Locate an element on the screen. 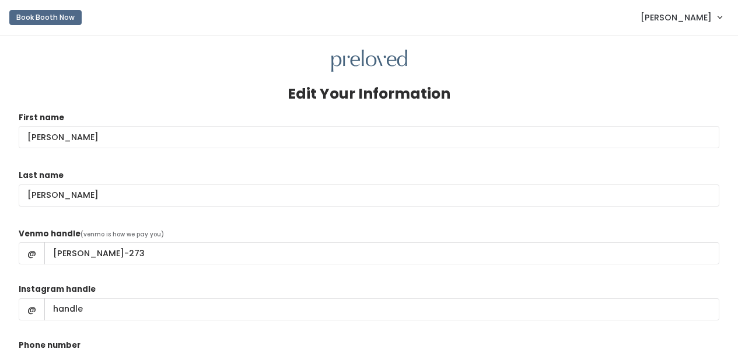 This screenshot has height=349, width=738. label: Venmo handle is located at coordinates (50, 234).